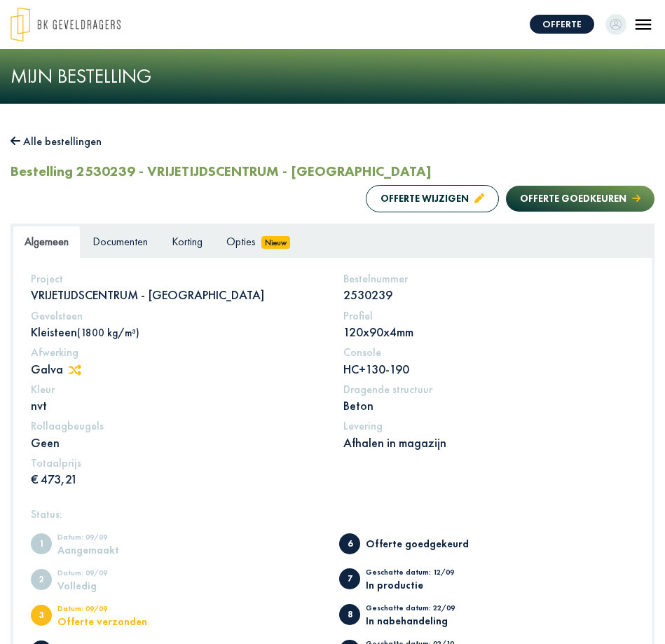 Image resolution: width=665 pixels, height=644 pixels. I want to click on span: Documenten, so click(120, 241).